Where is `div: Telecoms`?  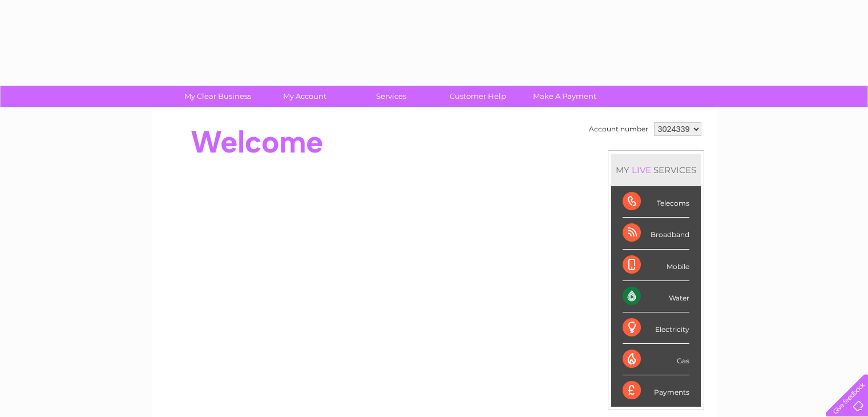 div: Telecoms is located at coordinates (656, 202).